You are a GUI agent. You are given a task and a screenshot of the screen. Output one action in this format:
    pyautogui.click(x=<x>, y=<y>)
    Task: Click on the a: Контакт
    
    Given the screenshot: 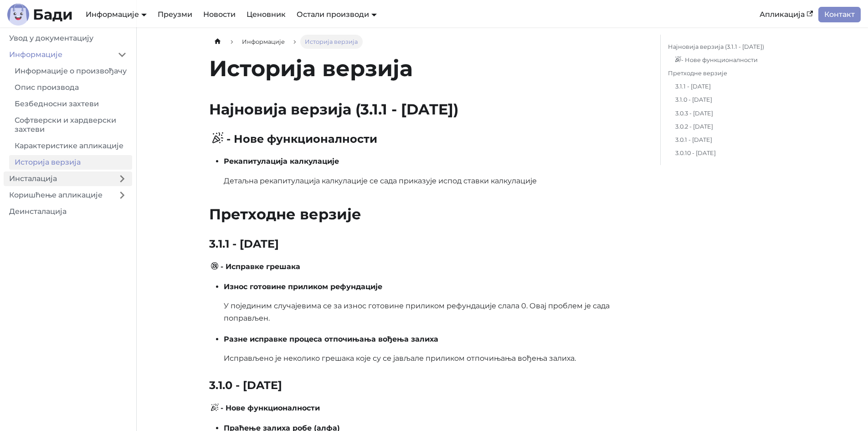 What is the action you would take?
    pyautogui.click(x=839, y=15)
    